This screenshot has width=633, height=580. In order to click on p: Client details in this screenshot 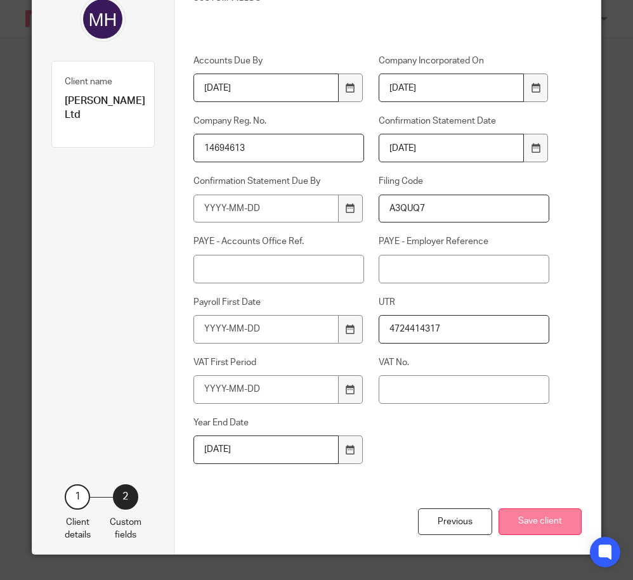, I will do `click(77, 529)`.